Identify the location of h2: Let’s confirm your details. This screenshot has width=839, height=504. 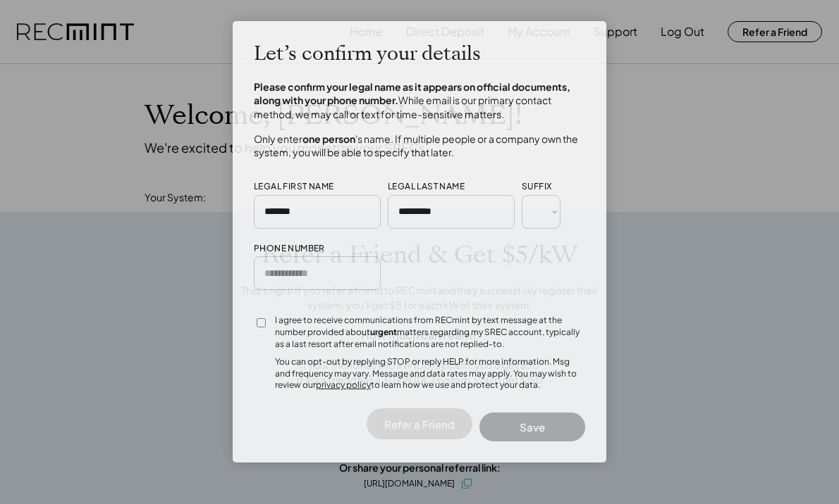
(367, 54).